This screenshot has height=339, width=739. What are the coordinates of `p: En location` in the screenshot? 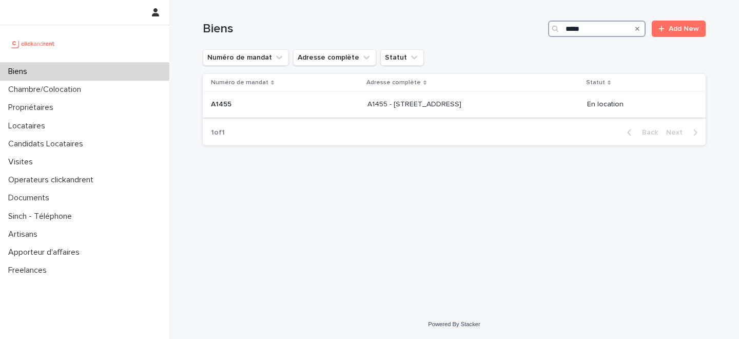 It's located at (638, 104).